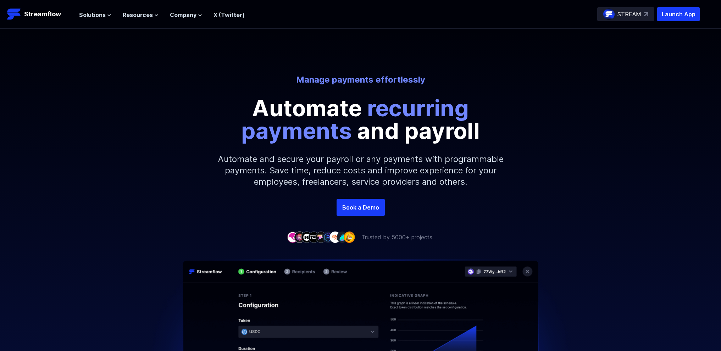  Describe the element at coordinates (92, 15) in the screenshot. I see `span: Solutions` at that location.